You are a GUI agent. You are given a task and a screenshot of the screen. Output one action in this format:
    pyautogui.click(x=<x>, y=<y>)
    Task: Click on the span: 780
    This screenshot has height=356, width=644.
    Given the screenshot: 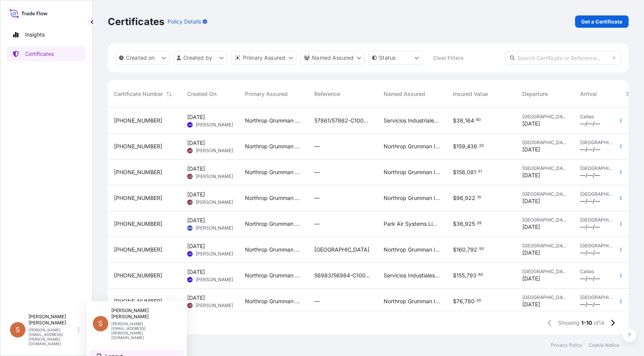 What is the action you would take?
    pyautogui.click(x=470, y=302)
    